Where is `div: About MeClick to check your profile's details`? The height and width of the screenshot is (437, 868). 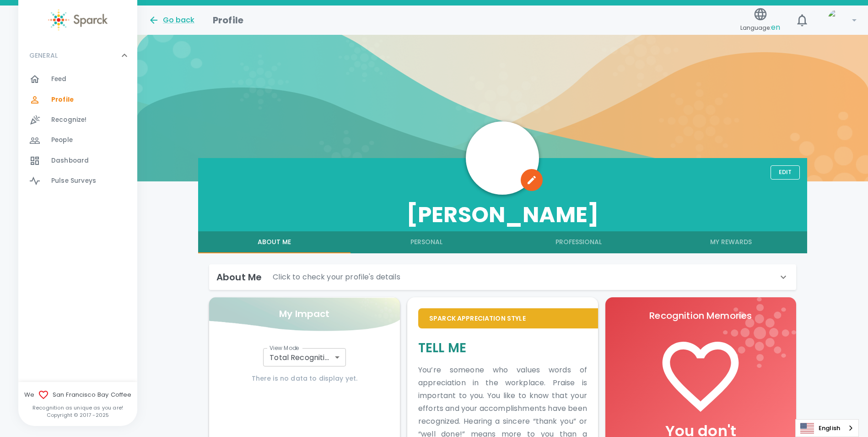
div: About MeClick to check your profile's details is located at coordinates (503, 277).